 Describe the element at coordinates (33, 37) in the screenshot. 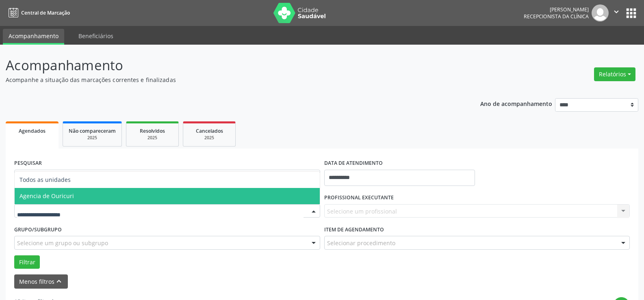

I see `a: Acompanhamento` at that location.